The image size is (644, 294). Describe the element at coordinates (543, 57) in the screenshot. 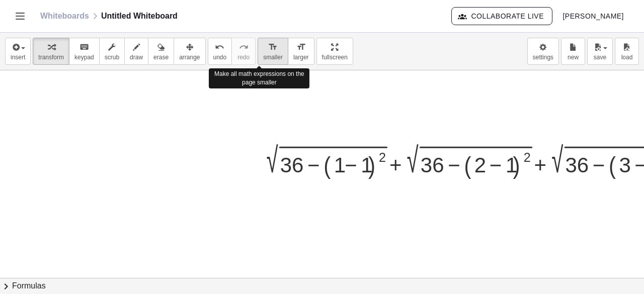

I see `span: settings` at that location.